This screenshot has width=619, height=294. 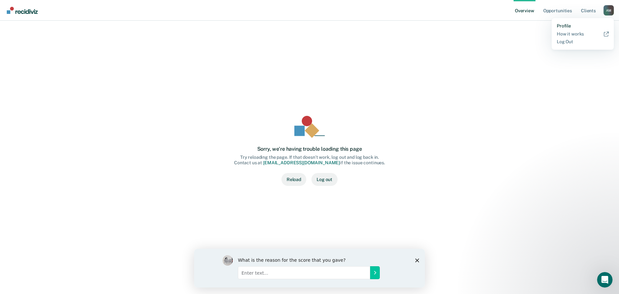 What do you see at coordinates (310, 160) in the screenshot?
I see `div: Try reloading the page. If that doesn’t work, log out and log back in. Contact us at if the issue...` at bounding box center [310, 160].